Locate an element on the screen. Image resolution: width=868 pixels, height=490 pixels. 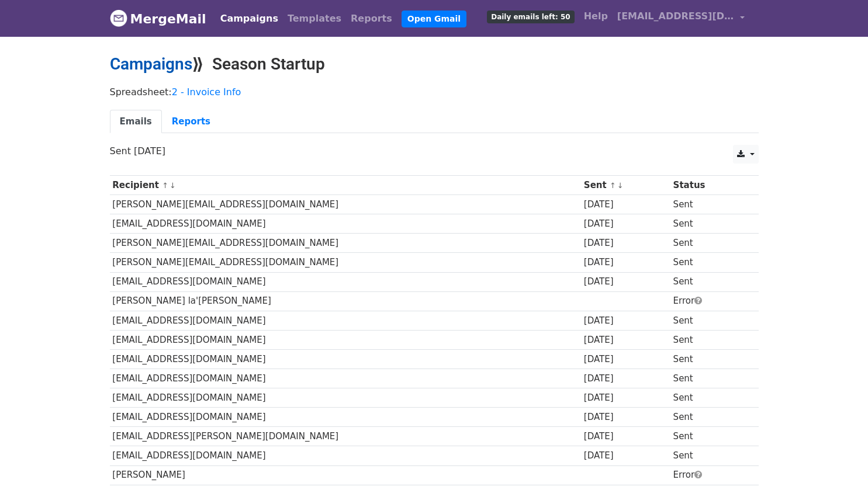
a: Emails is located at coordinates (136, 122).